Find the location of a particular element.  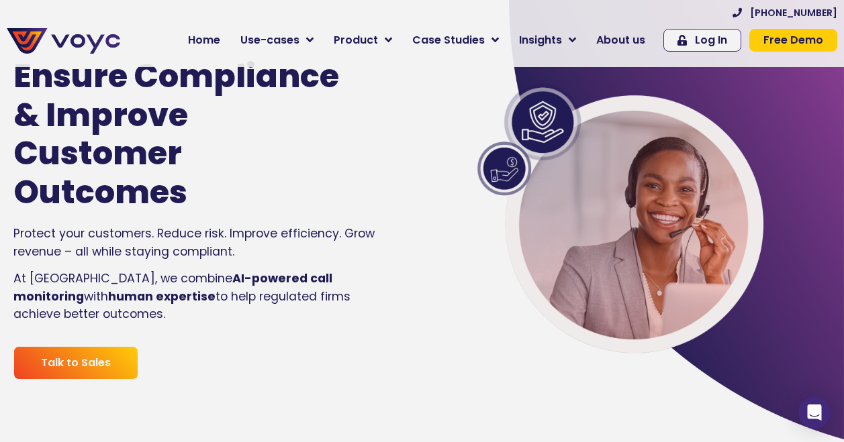

span: Free Demo is located at coordinates (793, 40).